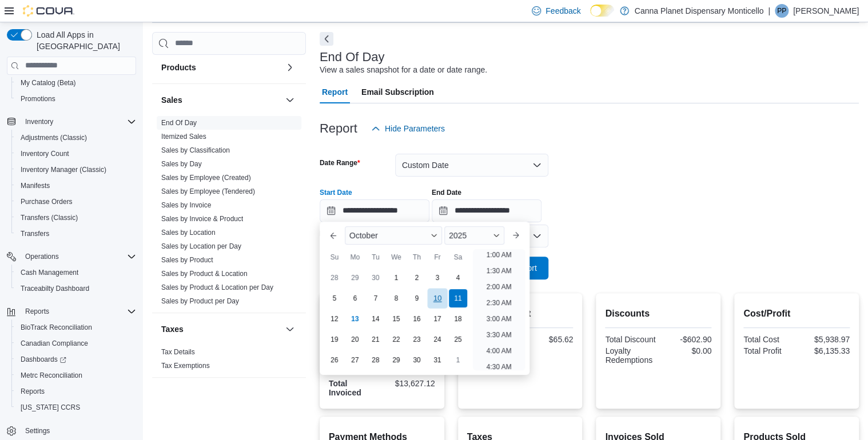 This screenshot has width=868, height=440. I want to click on a: Tax Details, so click(178, 352).